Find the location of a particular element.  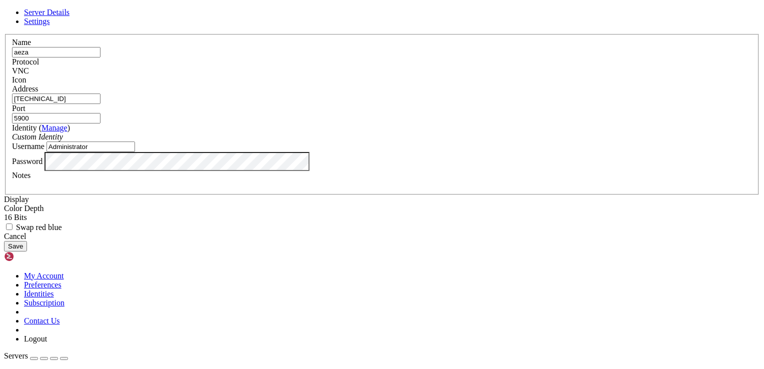

span: Server Details is located at coordinates (46, 12).